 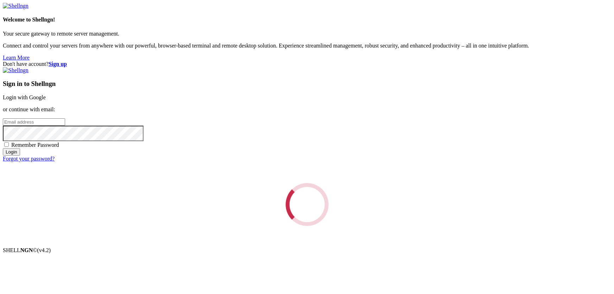 What do you see at coordinates (28, 158) in the screenshot?
I see `a: Forgot your password?` at bounding box center [28, 158].